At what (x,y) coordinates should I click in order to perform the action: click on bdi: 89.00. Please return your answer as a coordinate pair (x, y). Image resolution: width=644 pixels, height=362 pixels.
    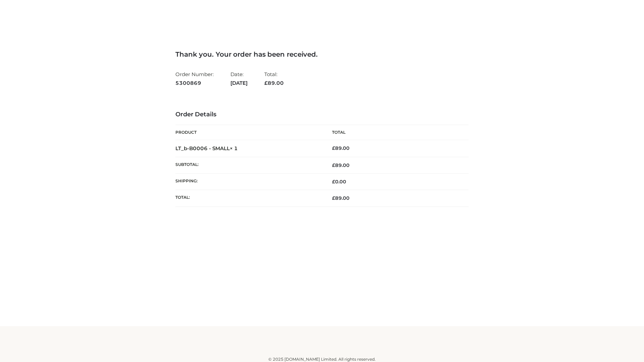
    Looking at the image, I should click on (341, 148).